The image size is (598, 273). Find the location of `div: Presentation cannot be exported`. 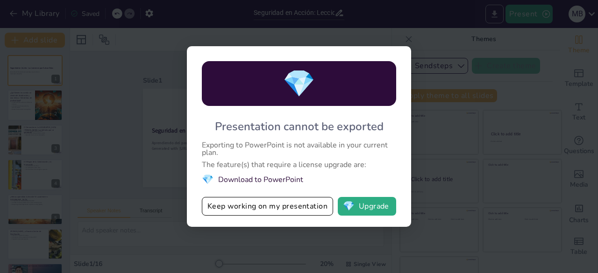

div: Presentation cannot be exported is located at coordinates (299, 127).